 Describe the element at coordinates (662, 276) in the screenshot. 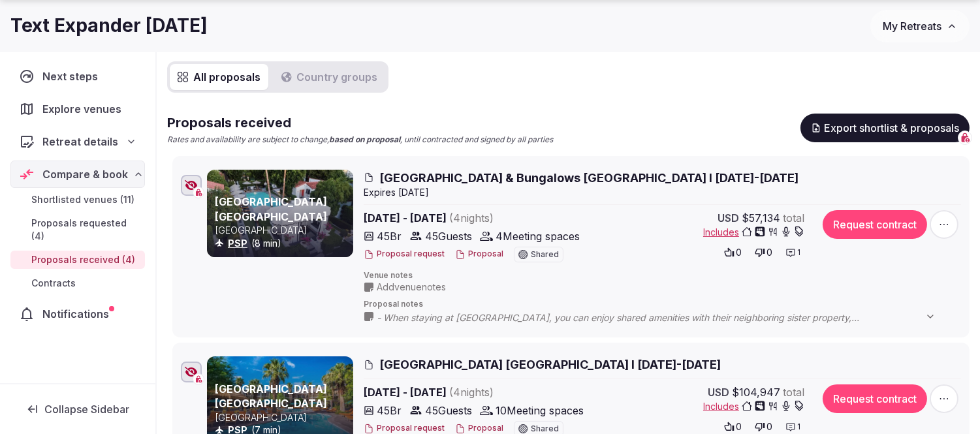

I see `span: Venue notes` at that location.